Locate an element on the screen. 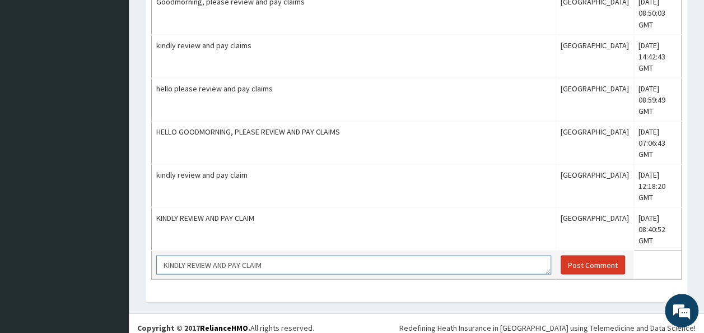 This screenshot has width=704, height=333. span: We're online! is located at coordinates (110, 154).